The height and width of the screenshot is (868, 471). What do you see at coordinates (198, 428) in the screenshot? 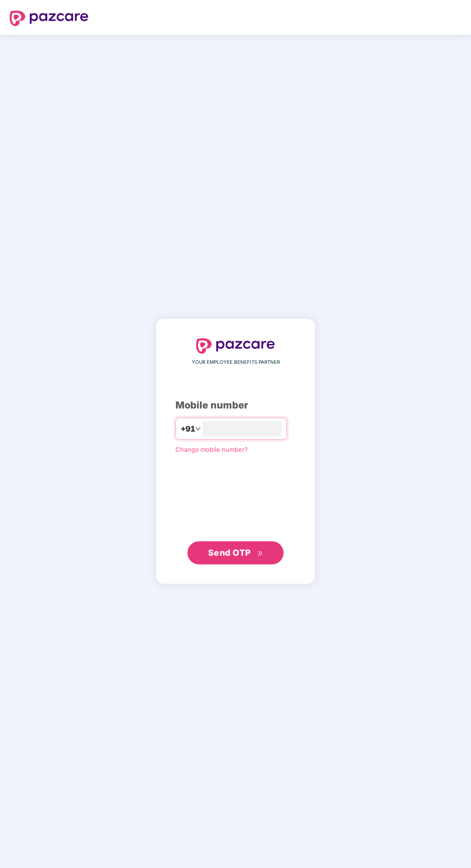
I see `span: down` at bounding box center [198, 428].